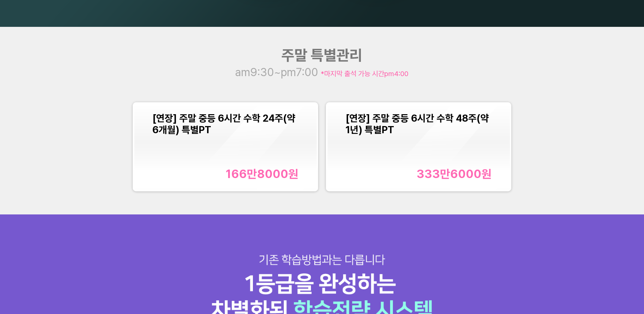 The height and width of the screenshot is (314, 644). What do you see at coordinates (365, 74) in the screenshot?
I see `span: *마지막 출석 가능 시간 pm4:00` at bounding box center [365, 74].